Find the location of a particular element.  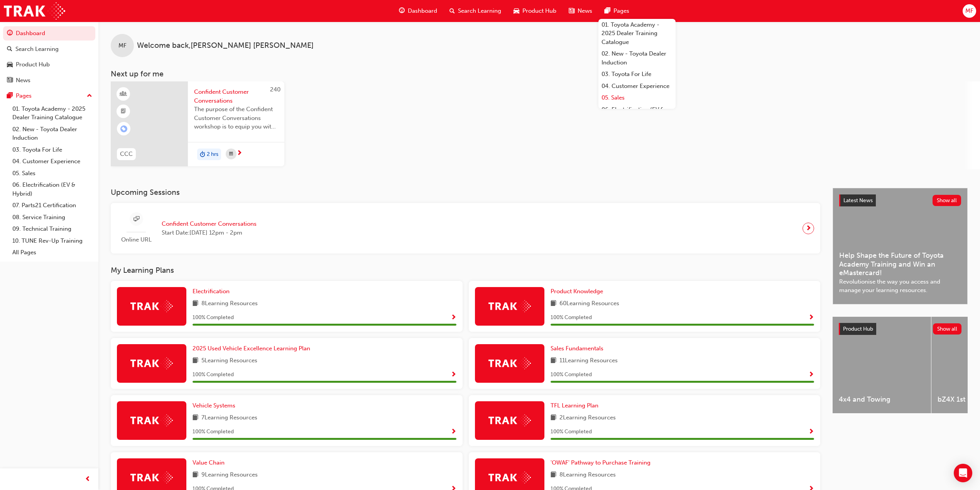

span: 60 Learning Resources is located at coordinates (589, 303).